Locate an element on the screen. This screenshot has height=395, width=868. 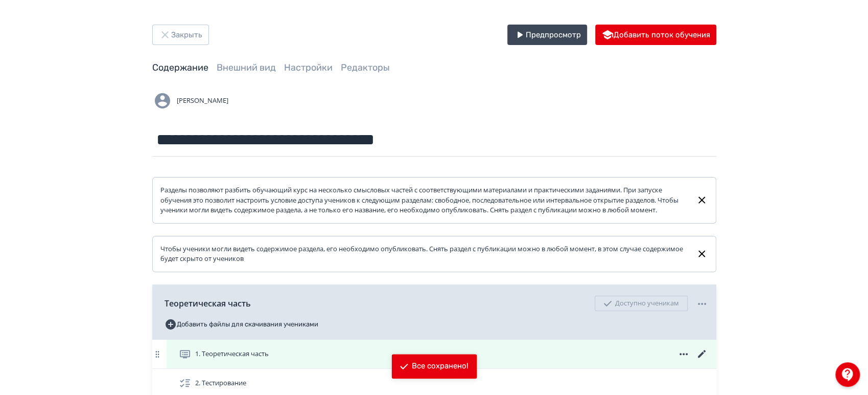
a: Настройки is located at coordinates (308, 67).